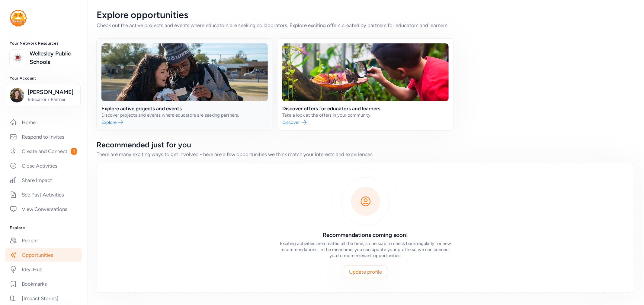 This screenshot has width=644, height=305. I want to click on div: Exciting activities are created all the time, so be sure to check back regularly for new recommen..., so click(366, 249).